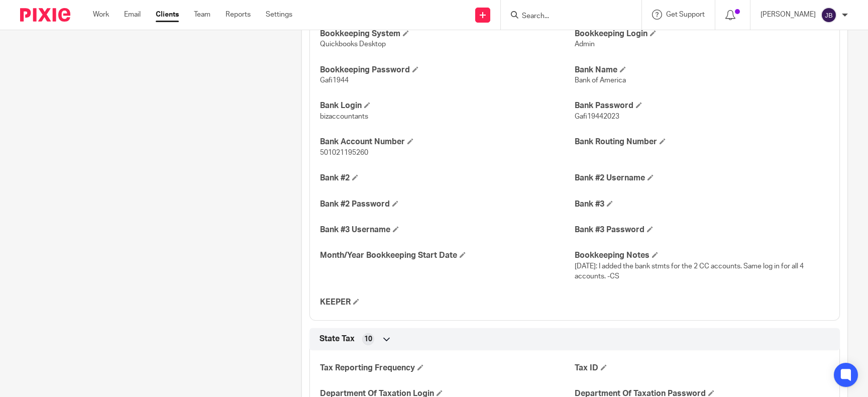  I want to click on h4: Bookkeeping Notes, so click(702, 255).